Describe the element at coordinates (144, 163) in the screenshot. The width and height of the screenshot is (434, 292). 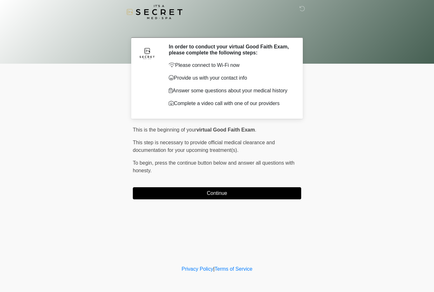
I see `span: To begin,` at that location.